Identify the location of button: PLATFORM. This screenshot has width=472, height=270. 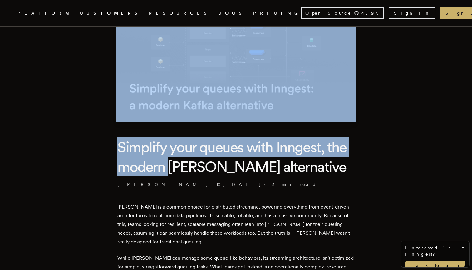
(45, 13).